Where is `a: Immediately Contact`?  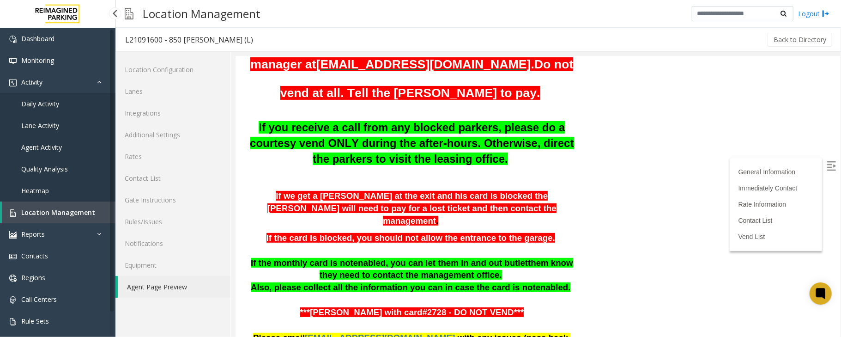
a: Immediately Contact is located at coordinates (532, 132).